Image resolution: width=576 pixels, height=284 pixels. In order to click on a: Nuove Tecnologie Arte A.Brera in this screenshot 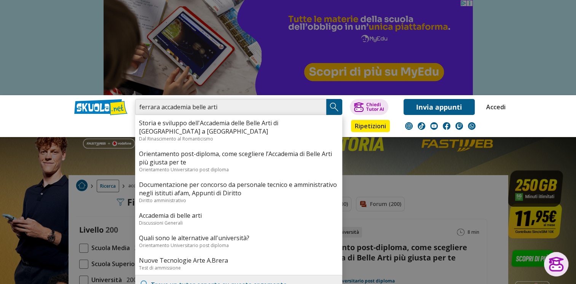, I will do `click(239, 261)`.